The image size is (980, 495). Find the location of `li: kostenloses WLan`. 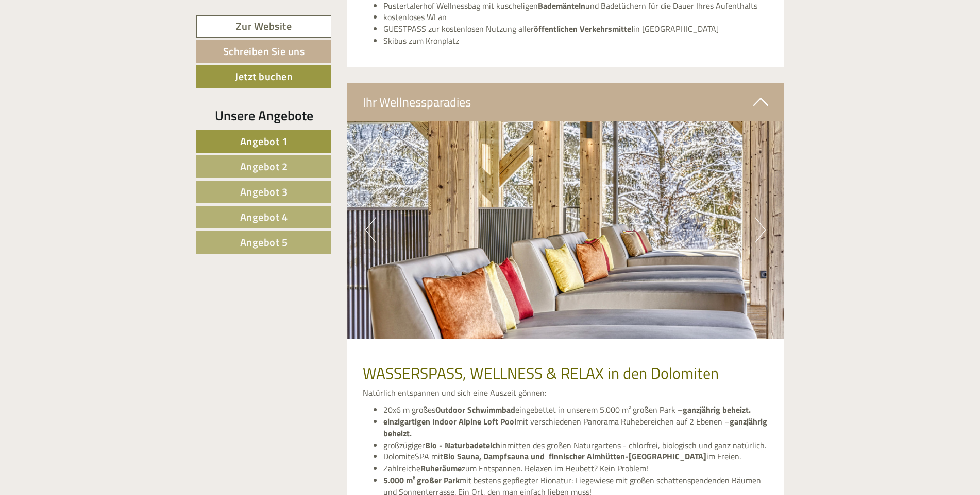

li: kostenloses WLan is located at coordinates (576, 17).